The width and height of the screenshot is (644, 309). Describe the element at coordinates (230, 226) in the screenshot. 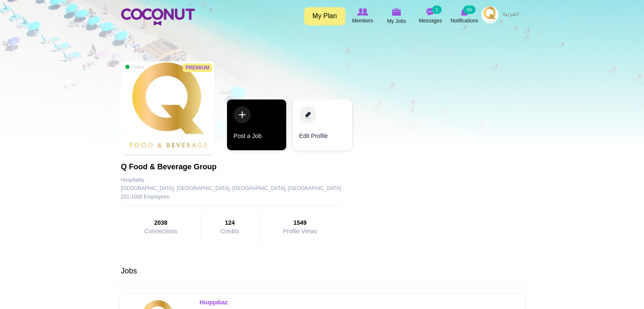

I see `a: 124Credits` at that location.